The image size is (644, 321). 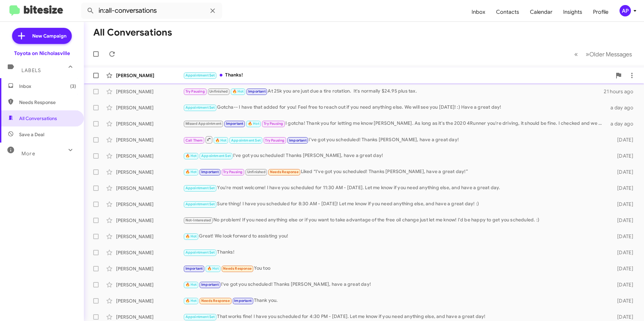 I want to click on a: Inbox, so click(x=478, y=12).